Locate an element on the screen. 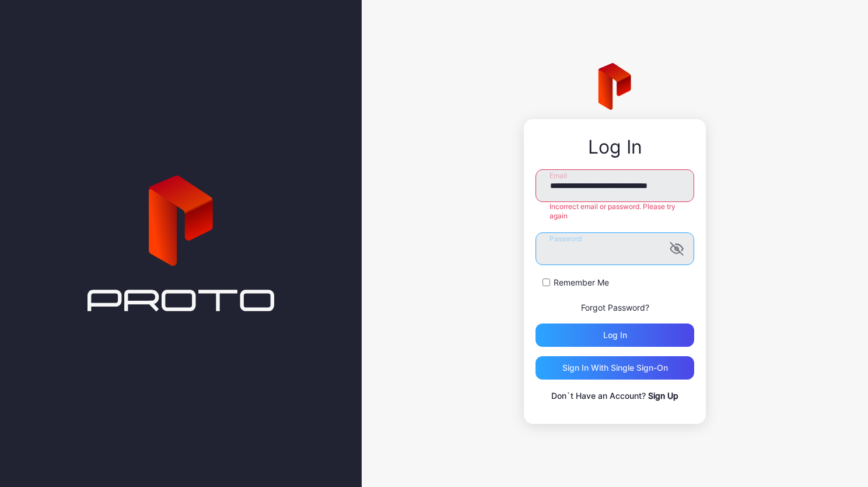 Image resolution: width=868 pixels, height=487 pixels. a: Sign Up is located at coordinates (663, 395).